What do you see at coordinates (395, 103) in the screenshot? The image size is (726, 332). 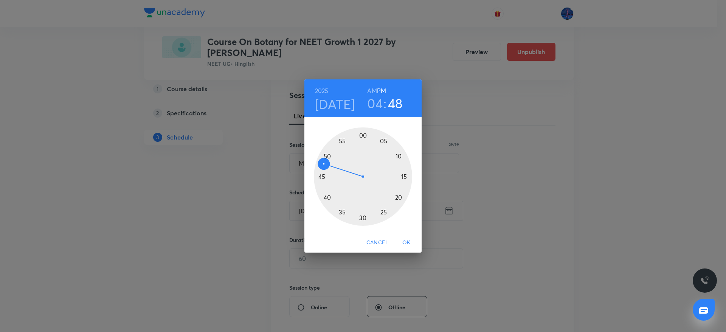 I see `h3: 48` at bounding box center [395, 103].